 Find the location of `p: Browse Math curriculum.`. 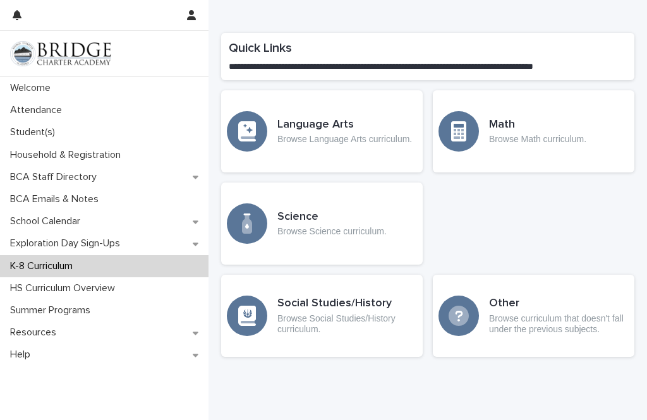

p: Browse Math curriculum. is located at coordinates (538, 139).